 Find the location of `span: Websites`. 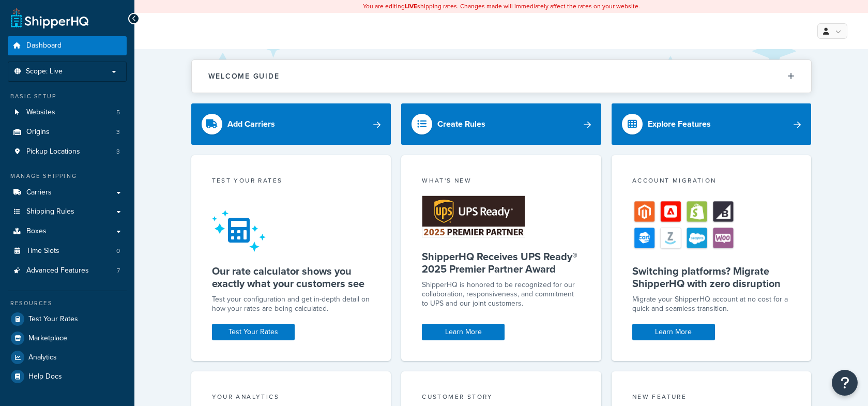

span: Websites is located at coordinates (41, 112).